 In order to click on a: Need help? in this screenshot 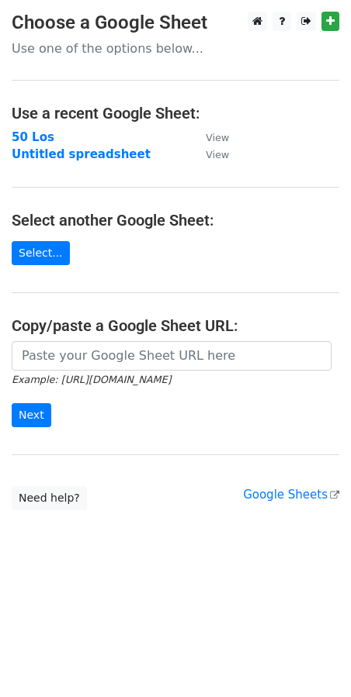, I will do `click(49, 498)`.